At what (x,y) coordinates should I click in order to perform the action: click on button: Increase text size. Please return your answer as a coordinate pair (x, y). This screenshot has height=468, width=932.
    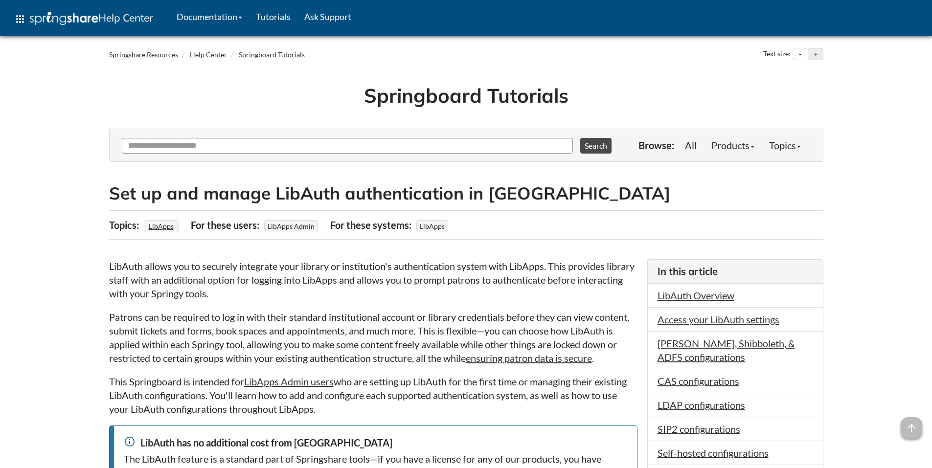
    Looking at the image, I should click on (816, 54).